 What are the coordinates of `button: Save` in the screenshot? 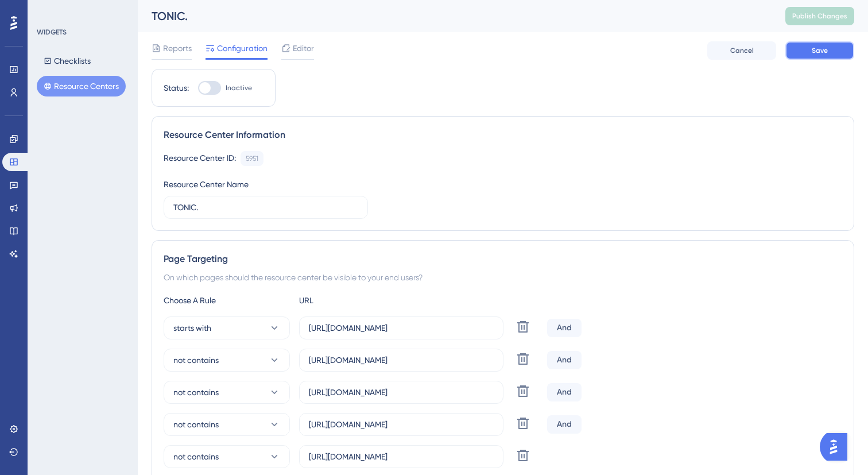 It's located at (820, 50).